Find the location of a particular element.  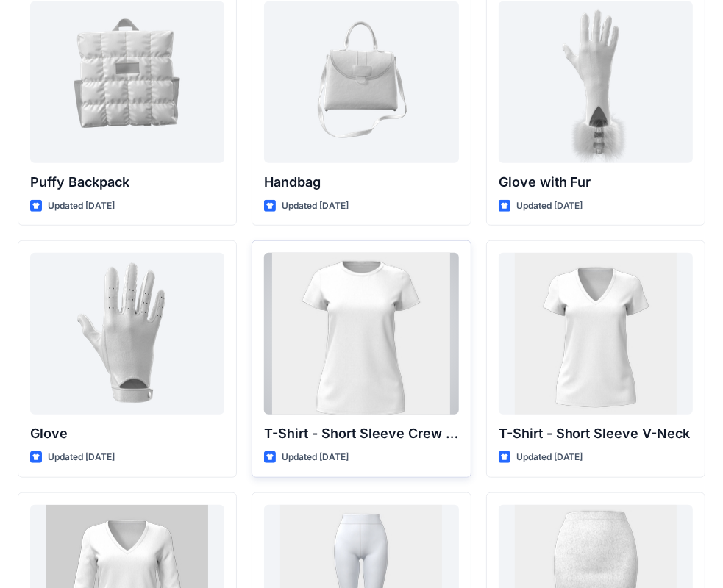

p: Glove is located at coordinates (127, 434).